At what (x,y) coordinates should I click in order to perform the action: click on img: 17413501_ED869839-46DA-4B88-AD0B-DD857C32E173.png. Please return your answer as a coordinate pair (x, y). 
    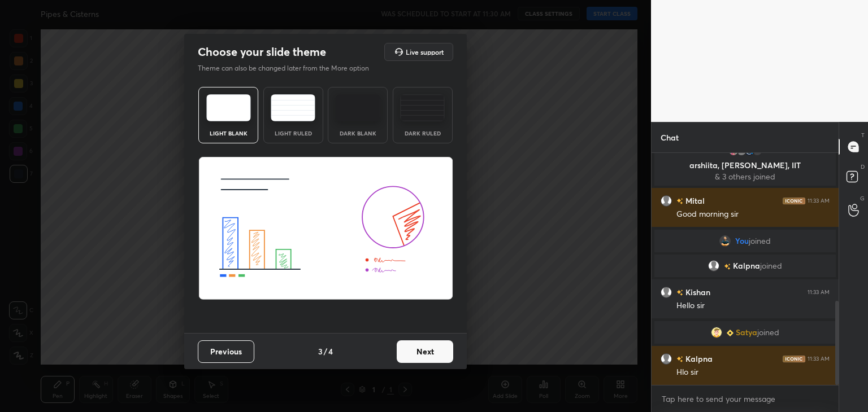
    Looking at the image, I should click on (716, 332).